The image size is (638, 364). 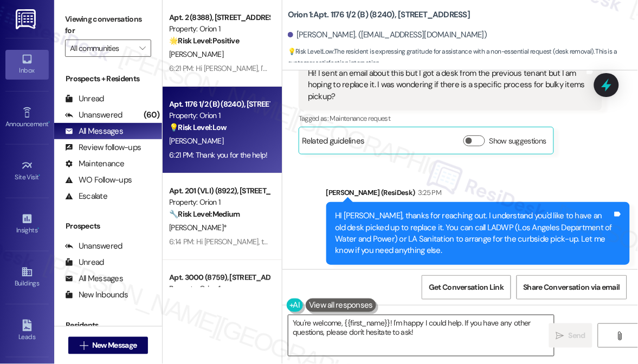 I want to click on div: WO Follow-ups, so click(x=98, y=179).